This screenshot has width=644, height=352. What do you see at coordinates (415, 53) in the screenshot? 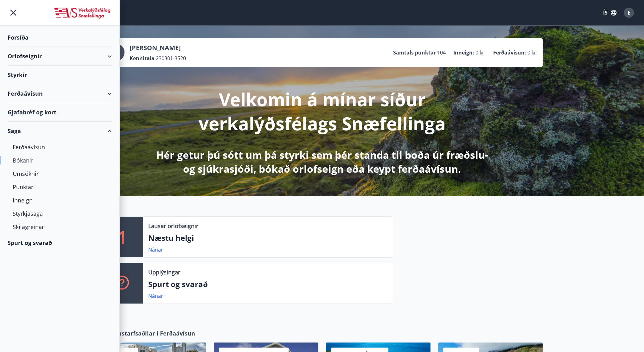
I see `p: Samtals punktar` at bounding box center [415, 53].